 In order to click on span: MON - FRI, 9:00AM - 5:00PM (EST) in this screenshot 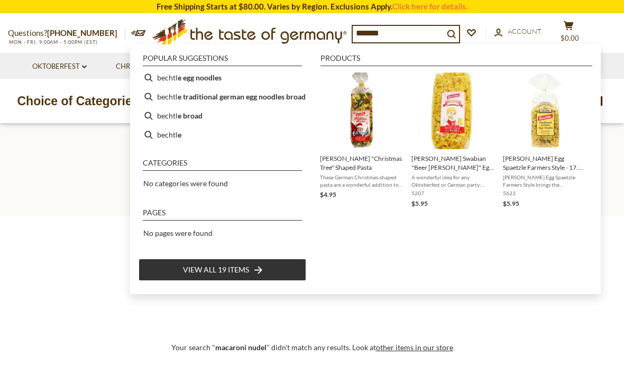, I will do `click(53, 42)`.